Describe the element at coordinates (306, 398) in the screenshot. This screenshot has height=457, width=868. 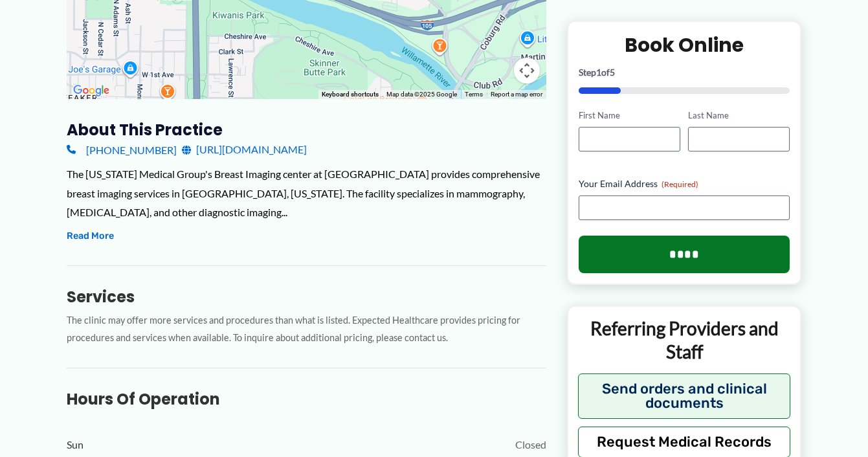
I see `h3: Hours of Operation` at that location.